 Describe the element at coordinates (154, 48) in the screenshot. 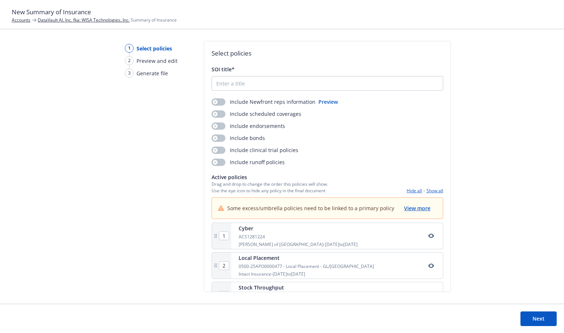

I see `span: Select policies` at that location.